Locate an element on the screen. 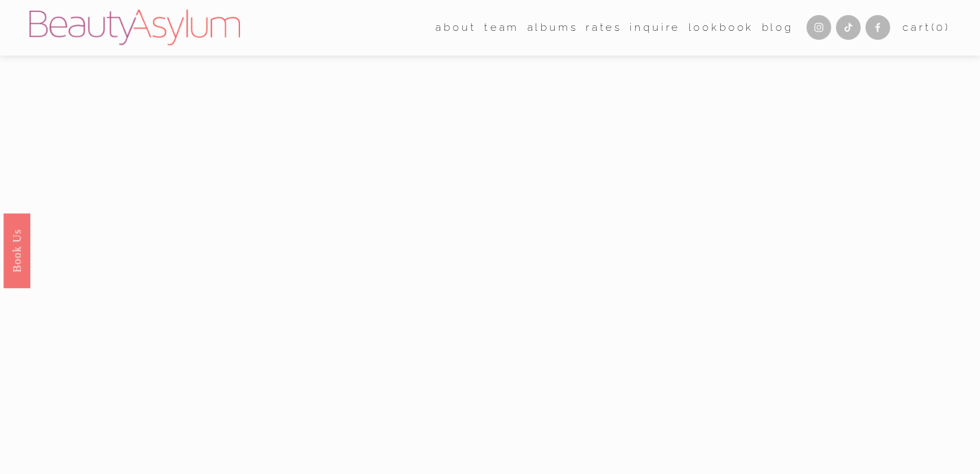 This screenshot has height=474, width=980. a: TikTok is located at coordinates (848, 27).